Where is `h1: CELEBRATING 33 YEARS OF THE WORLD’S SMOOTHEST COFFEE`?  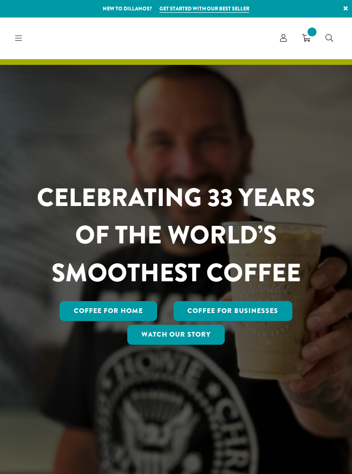 h1: CELEBRATING 33 YEARS OF THE WORLD’S SMOOTHEST COFFEE is located at coordinates (176, 235).